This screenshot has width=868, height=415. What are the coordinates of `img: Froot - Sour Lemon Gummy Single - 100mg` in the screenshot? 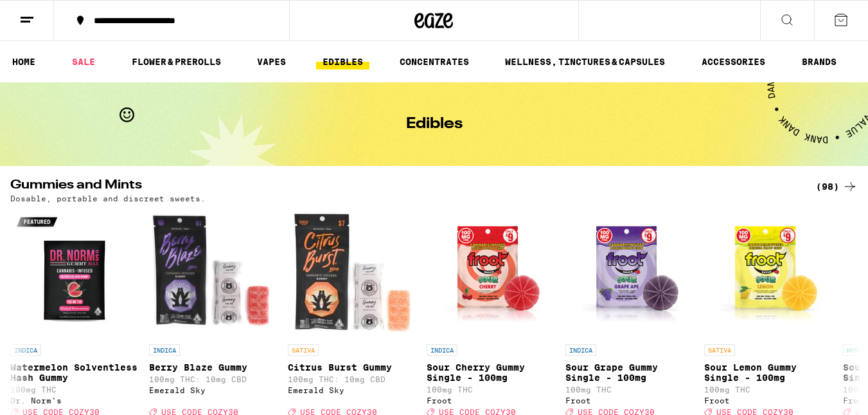 It's located at (768, 274).